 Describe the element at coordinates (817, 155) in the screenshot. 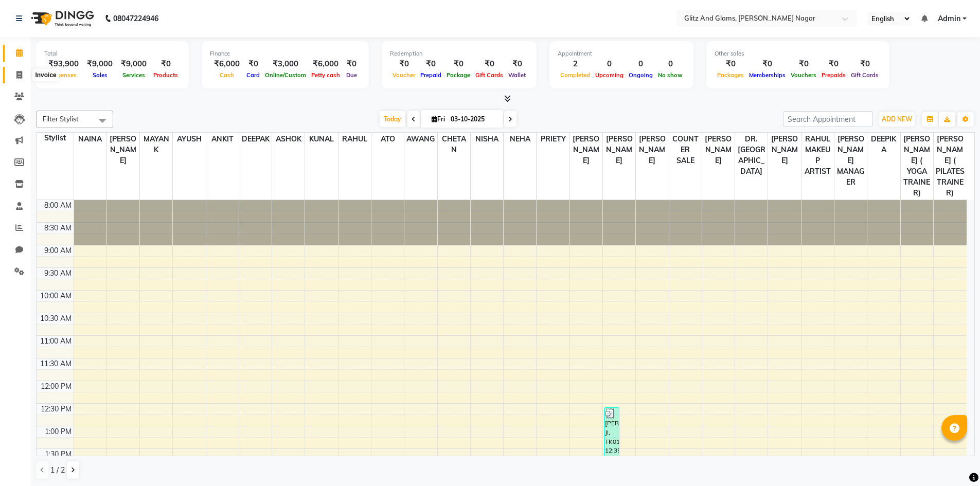

I see `span: RAHUL MAKEUP ARTIST` at that location.